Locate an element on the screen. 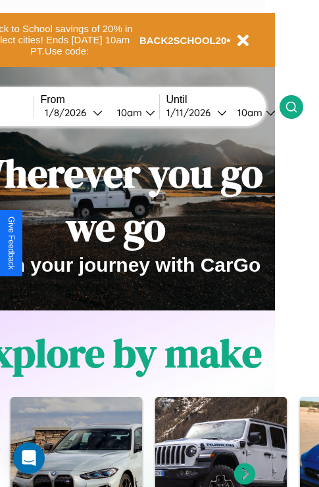 This screenshot has height=487, width=319. div: Open Intercom Messenger is located at coordinates (29, 459).